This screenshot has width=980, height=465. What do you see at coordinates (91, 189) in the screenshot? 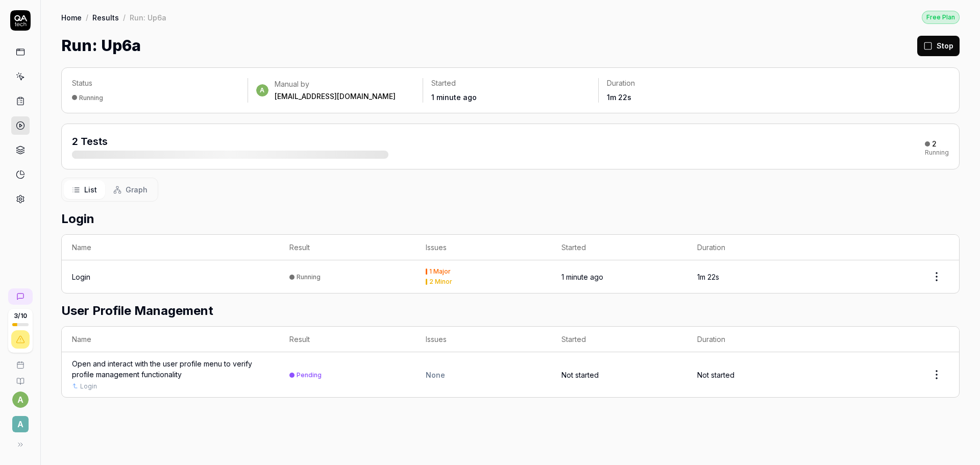
I see `span: List` at bounding box center [91, 189].